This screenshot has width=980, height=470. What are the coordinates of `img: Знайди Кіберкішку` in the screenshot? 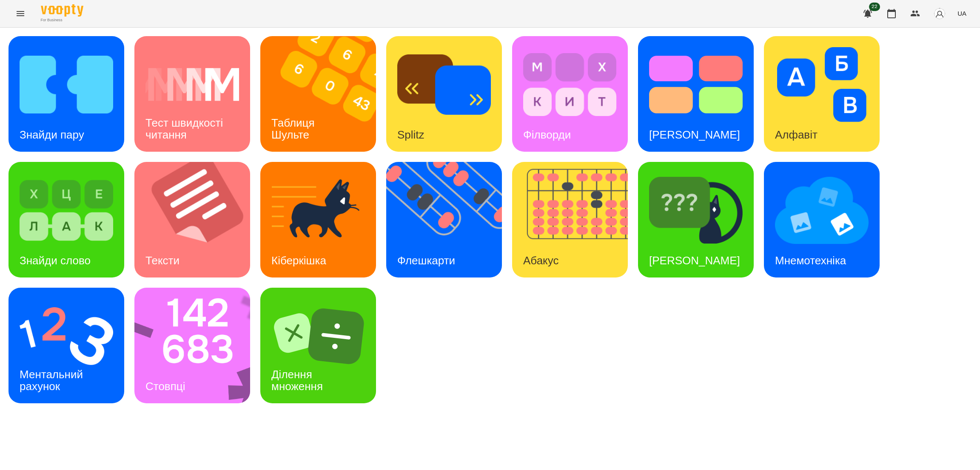 It's located at (696, 211).